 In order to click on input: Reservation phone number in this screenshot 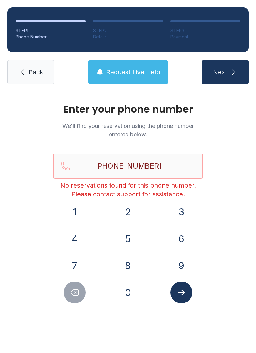, I will do `click(128, 166)`.